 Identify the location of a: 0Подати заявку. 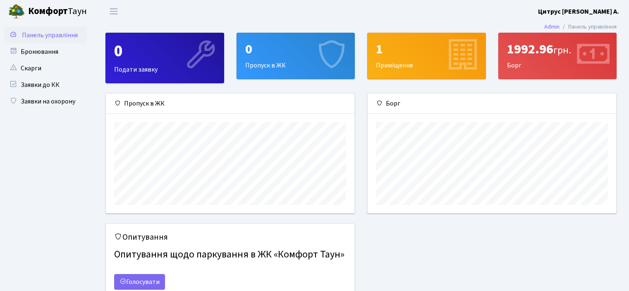
(164, 58).